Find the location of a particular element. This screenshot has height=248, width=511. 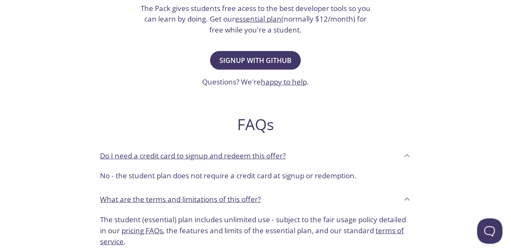

h3: The Pack gives students free acess to the best developer tools so you can learn by doing. Get our... is located at coordinates (256, 19).